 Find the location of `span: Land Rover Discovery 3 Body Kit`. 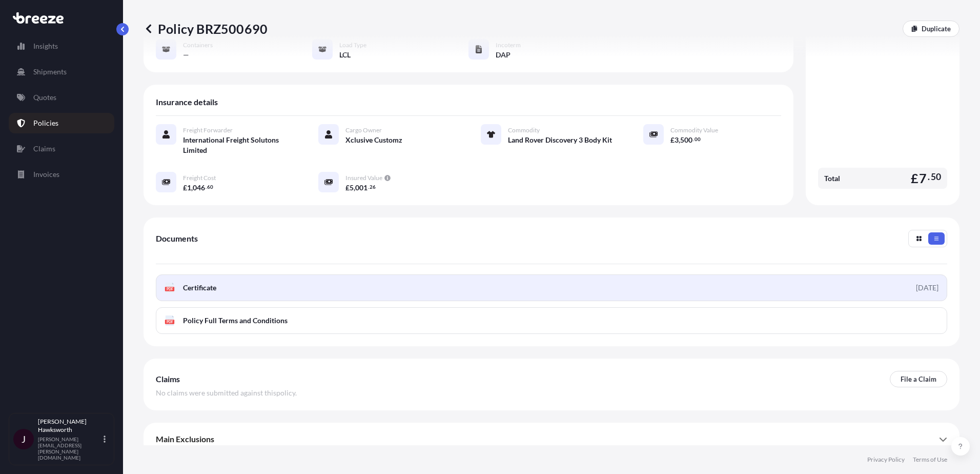

span: Land Rover Discovery 3 Body Kit is located at coordinates (560, 140).